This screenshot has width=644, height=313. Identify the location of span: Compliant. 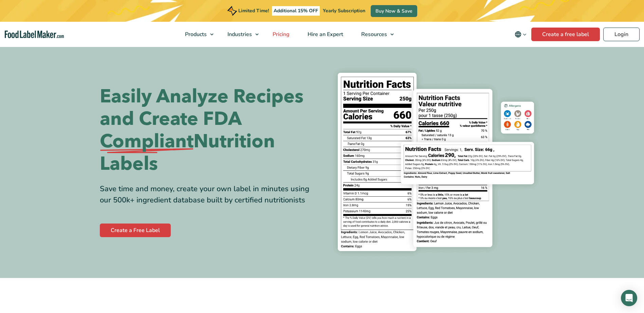
(146, 142).